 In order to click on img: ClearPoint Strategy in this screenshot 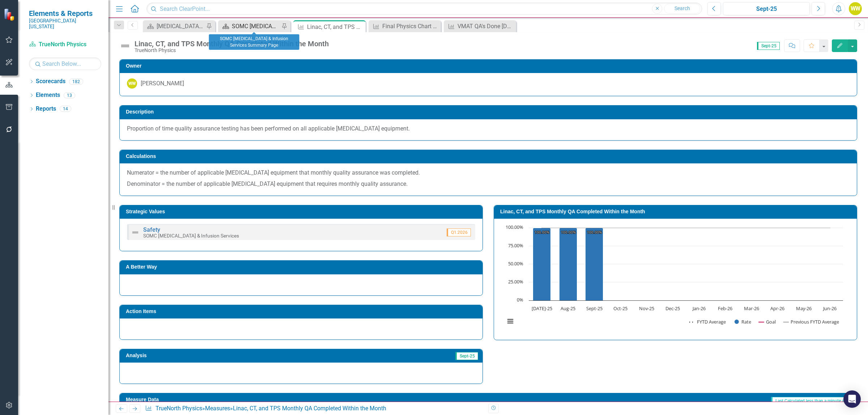, I will do `click(10, 14)`.